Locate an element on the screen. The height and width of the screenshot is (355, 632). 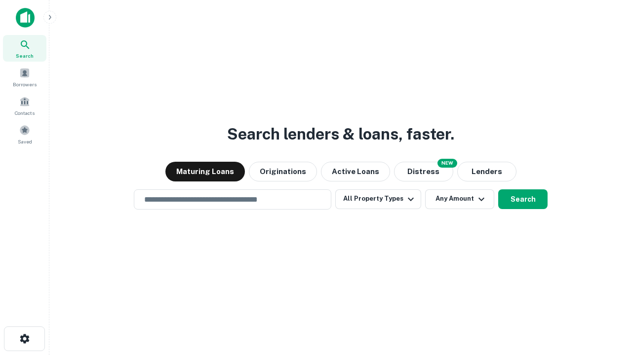
button: Search distressed loans with lien and other non-mortgage details. is located at coordinates (424, 172).